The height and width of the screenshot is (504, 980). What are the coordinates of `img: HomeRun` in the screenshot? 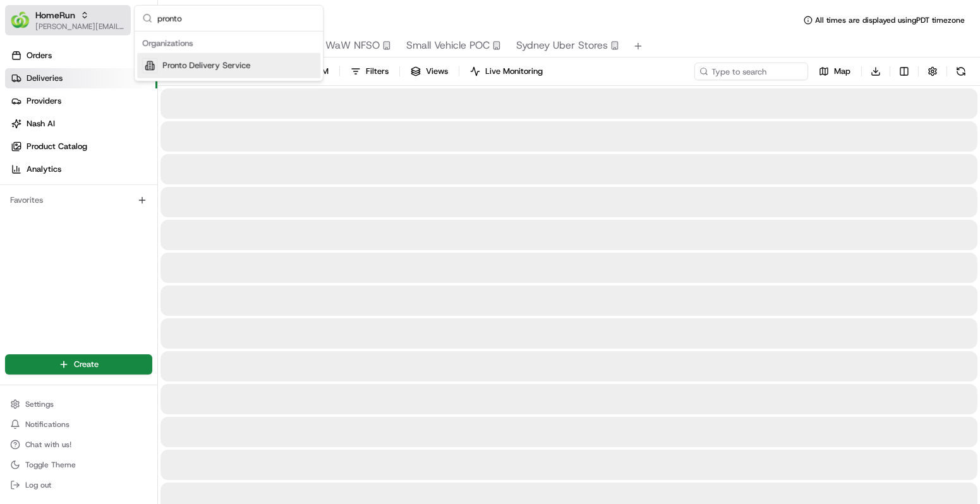 It's located at (20, 20).